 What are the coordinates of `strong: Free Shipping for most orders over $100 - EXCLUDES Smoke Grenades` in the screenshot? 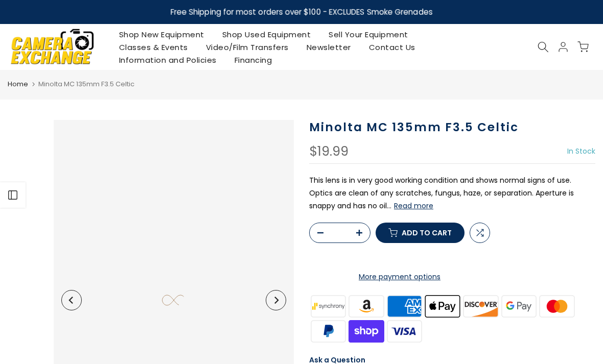 It's located at (302, 12).